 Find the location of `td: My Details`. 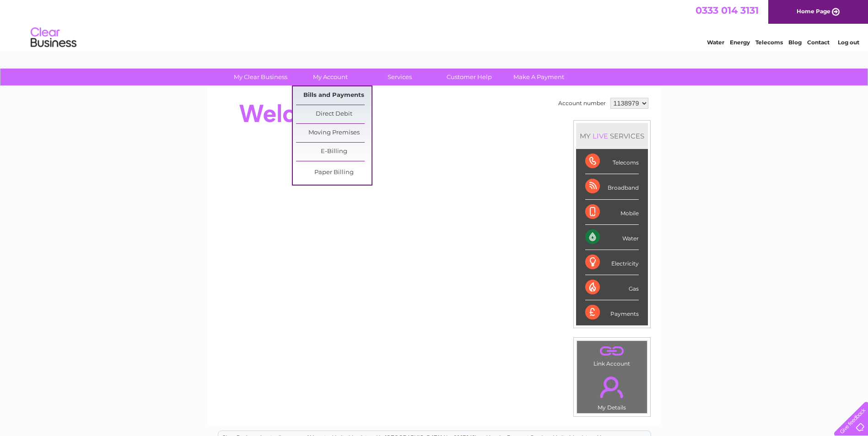

td: My Details is located at coordinates (612, 392).